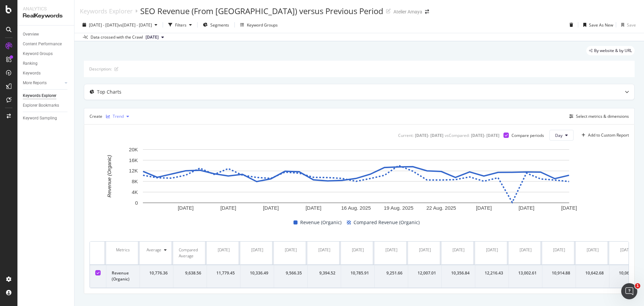  What do you see at coordinates (603, 136) in the screenshot?
I see `button: Add to Custom Report` at bounding box center [603, 136].